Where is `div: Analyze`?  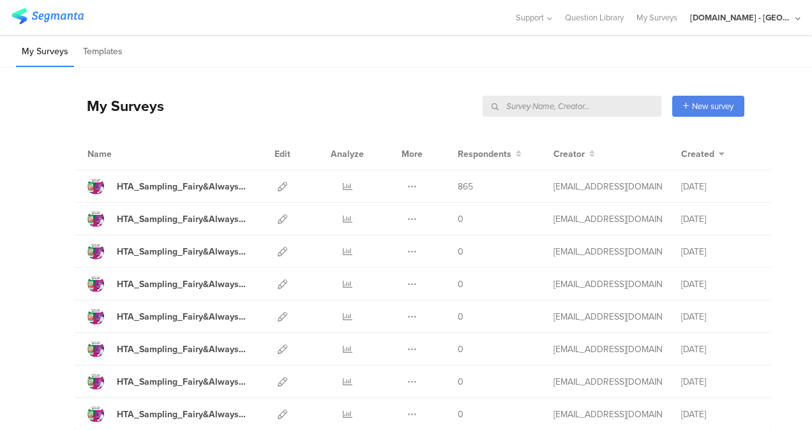
div: Analyze is located at coordinates (347, 154).